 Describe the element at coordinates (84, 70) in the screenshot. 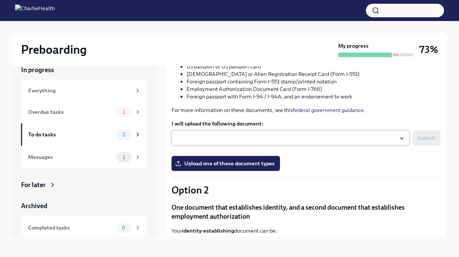

I see `div: In progress` at that location.